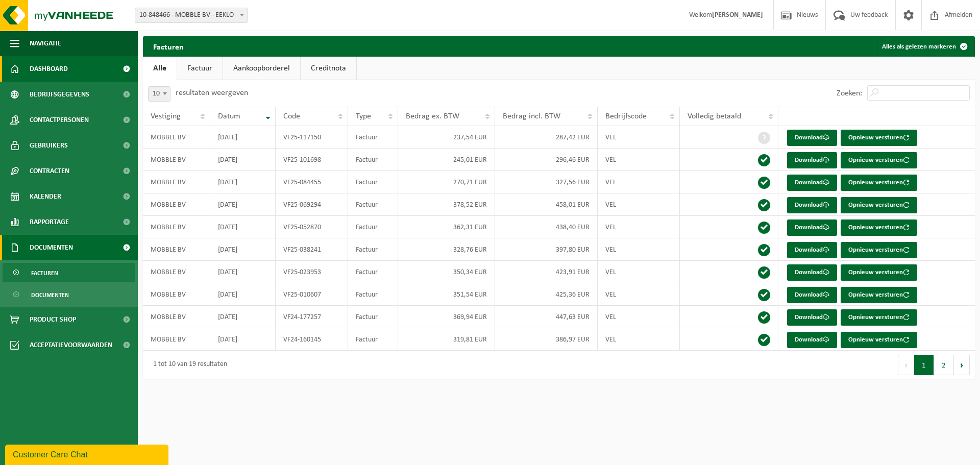 This screenshot has width=980, height=465. Describe the element at coordinates (447, 294) in the screenshot. I see `td: 351,54 EUR` at that location.